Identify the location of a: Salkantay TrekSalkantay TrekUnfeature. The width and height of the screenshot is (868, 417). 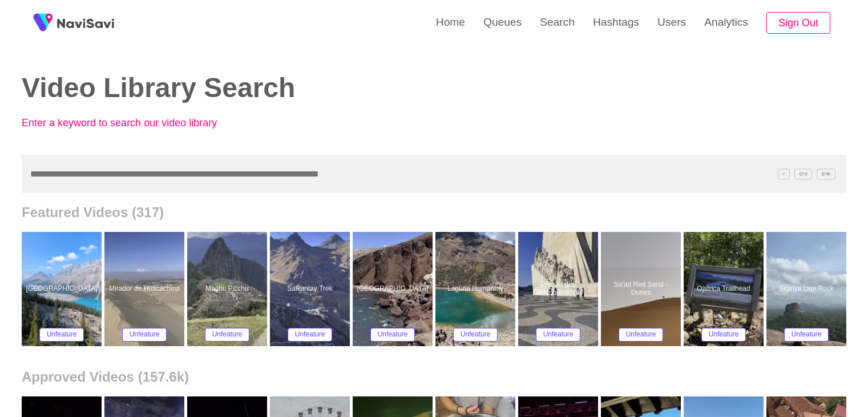
(311, 289).